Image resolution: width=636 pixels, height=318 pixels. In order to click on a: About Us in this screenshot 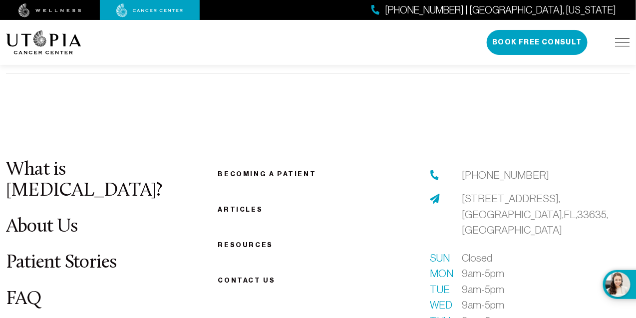, I will do `click(41, 227)`.